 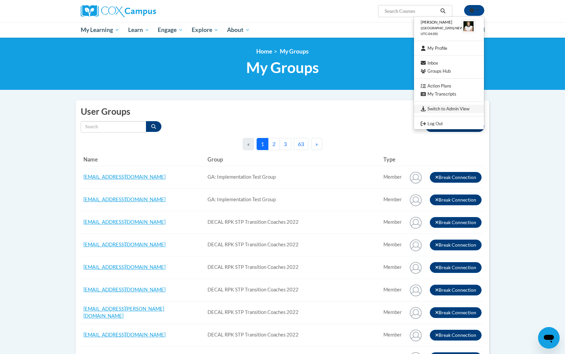 I want to click on button: 2, so click(x=274, y=144).